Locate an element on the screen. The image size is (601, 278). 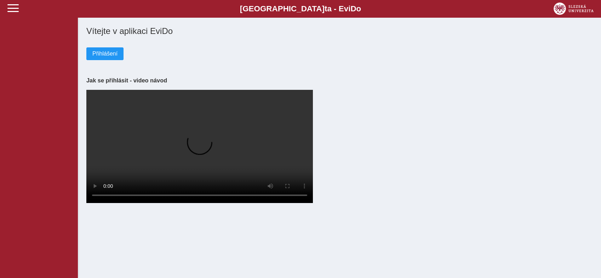
button: Přihlášení is located at coordinates (105, 54).